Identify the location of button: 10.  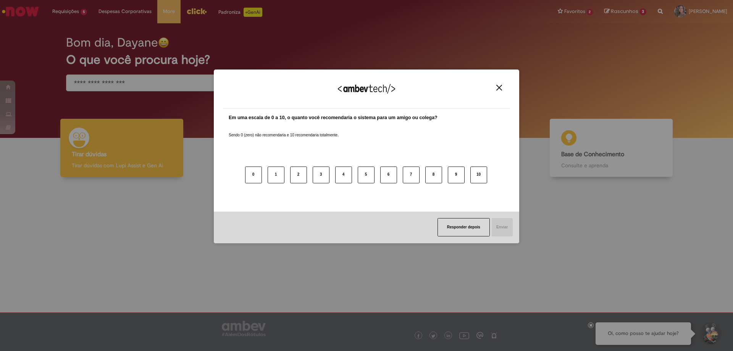
(479, 175).